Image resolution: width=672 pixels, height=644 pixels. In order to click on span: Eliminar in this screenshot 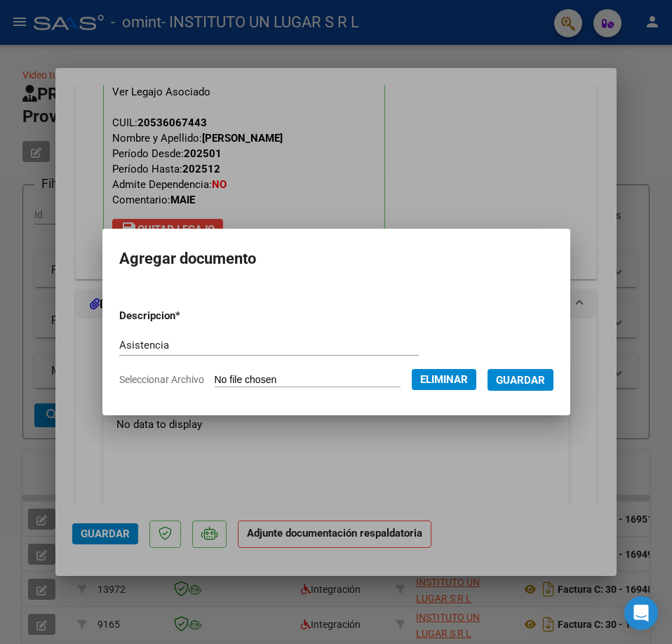, I will do `click(444, 380)`.